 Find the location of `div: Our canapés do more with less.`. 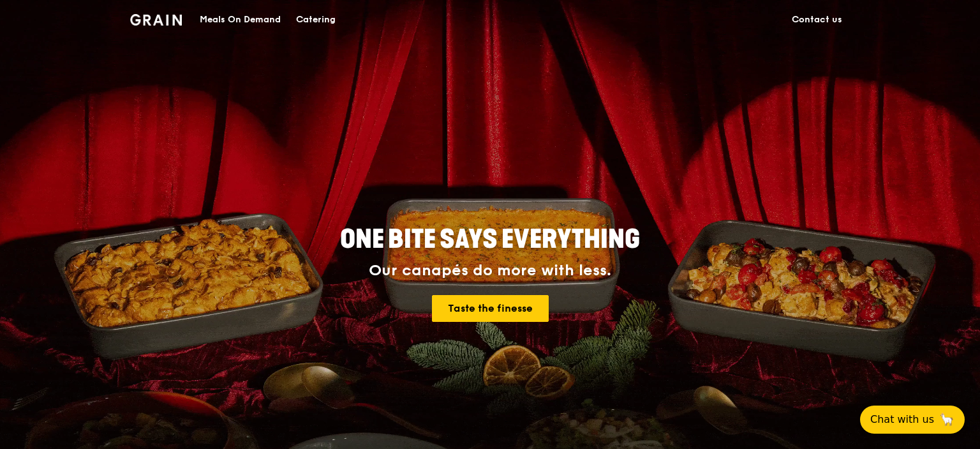

div: Our canapés do more with less. is located at coordinates (490, 271).